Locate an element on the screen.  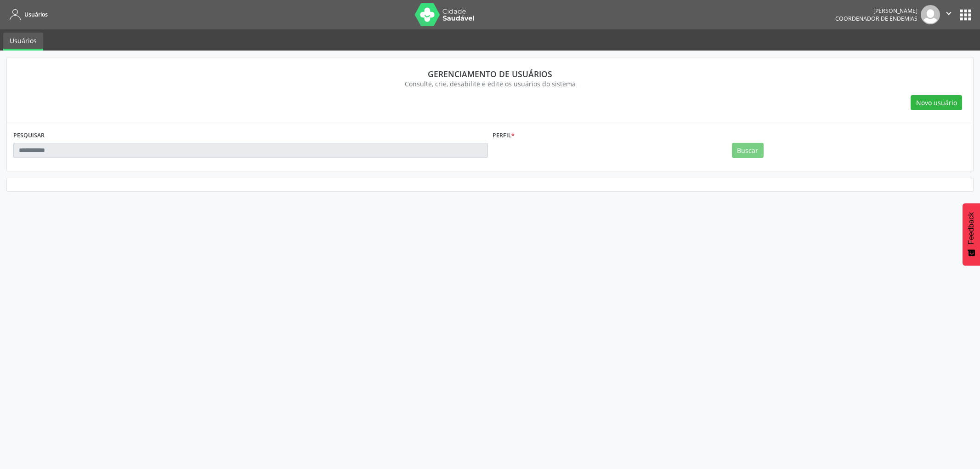
img: img is located at coordinates (930, 14).